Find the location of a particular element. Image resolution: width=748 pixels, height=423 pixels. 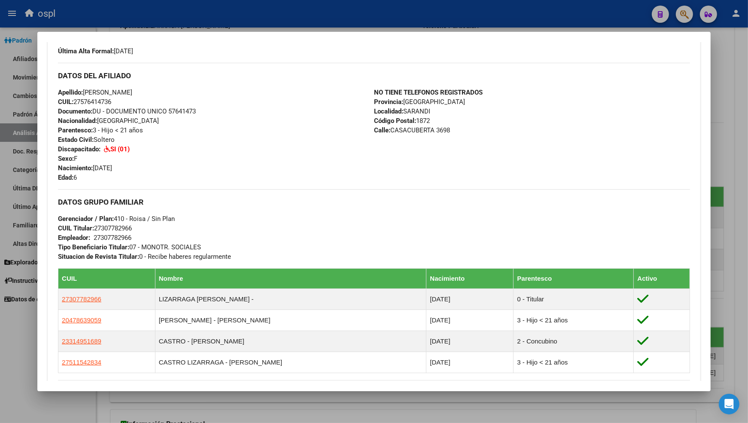

span: Soltero is located at coordinates (86, 140).